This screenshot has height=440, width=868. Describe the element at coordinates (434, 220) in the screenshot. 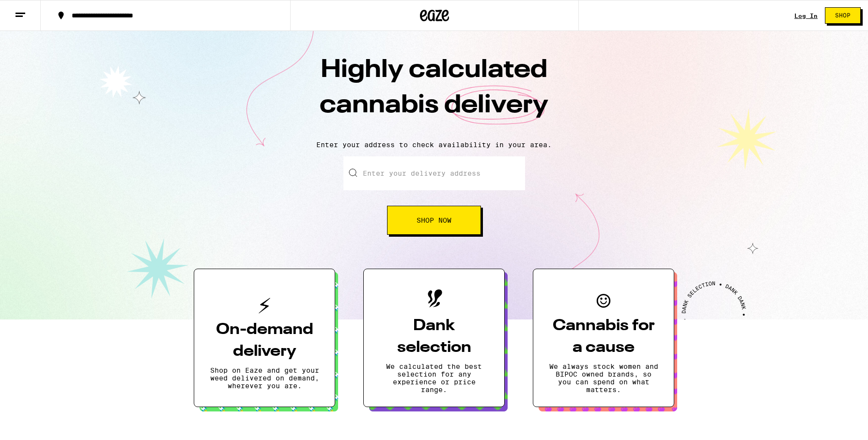

I see `button: Shop Now` at that location.